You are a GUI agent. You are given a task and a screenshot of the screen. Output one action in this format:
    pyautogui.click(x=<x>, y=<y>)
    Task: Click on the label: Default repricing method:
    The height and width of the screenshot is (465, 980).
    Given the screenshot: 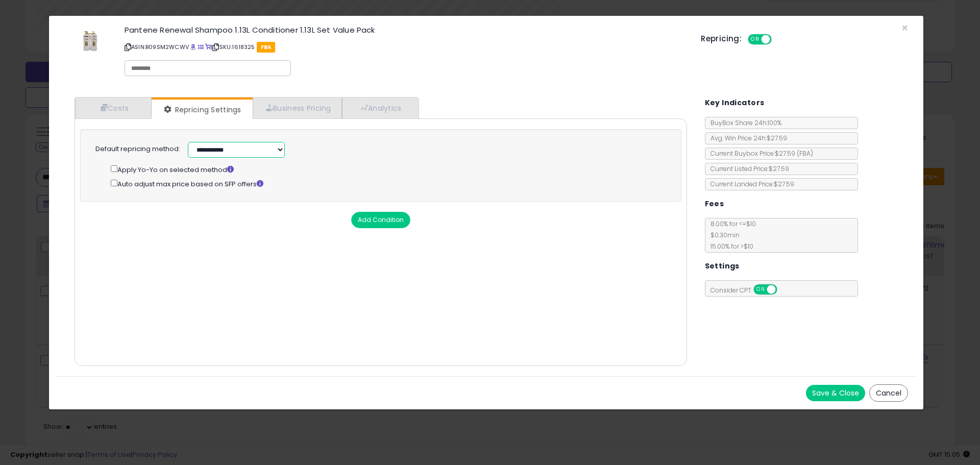 What is the action you would take?
    pyautogui.click(x=138, y=149)
    